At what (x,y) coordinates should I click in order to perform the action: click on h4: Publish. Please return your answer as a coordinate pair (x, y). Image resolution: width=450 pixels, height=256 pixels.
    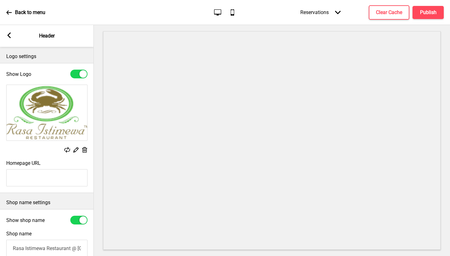
    Looking at the image, I should click on (428, 12).